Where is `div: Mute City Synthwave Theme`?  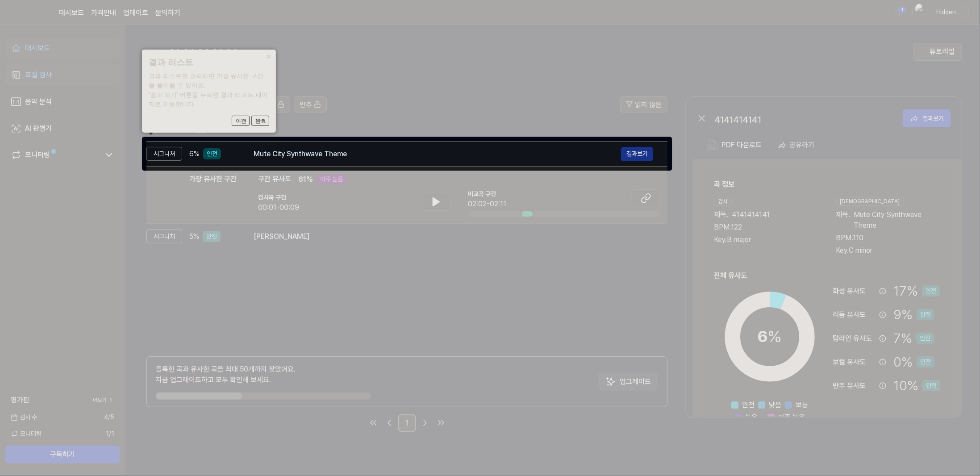
div: Mute City Synthwave Theme is located at coordinates (437, 154).